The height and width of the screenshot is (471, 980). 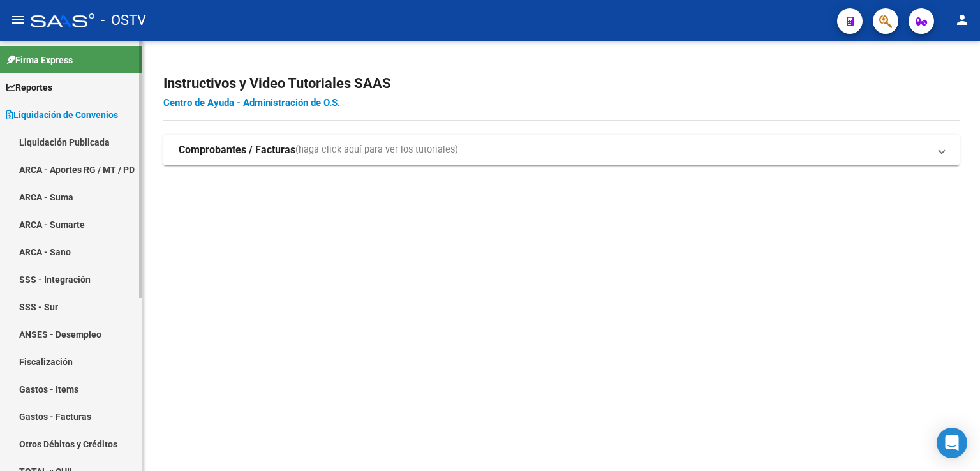 What do you see at coordinates (376, 150) in the screenshot?
I see `span: (haga click aquí para ver los tutoriales)` at bounding box center [376, 150].